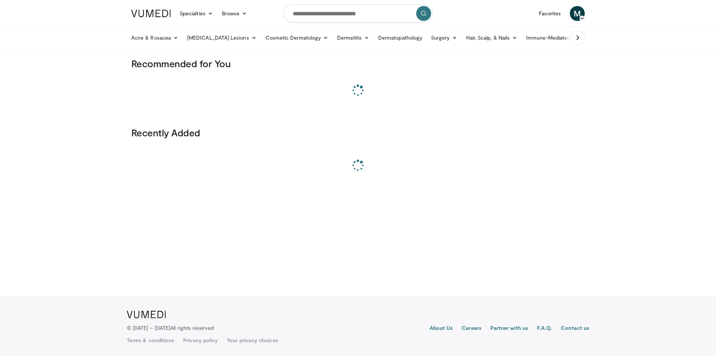 The height and width of the screenshot is (356, 716). I want to click on a: Browse, so click(235, 13).